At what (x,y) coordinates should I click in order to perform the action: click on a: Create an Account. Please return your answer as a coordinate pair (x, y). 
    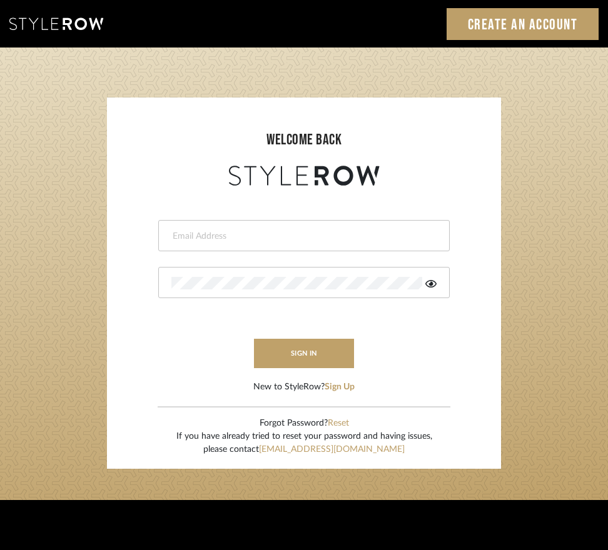
    Looking at the image, I should click on (523, 24).